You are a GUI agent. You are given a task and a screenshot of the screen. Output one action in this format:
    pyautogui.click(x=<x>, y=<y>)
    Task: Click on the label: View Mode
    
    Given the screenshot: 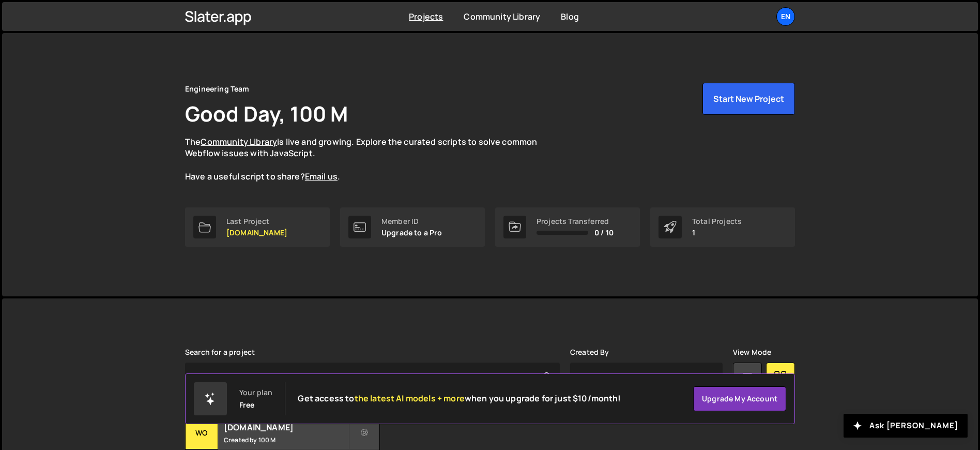 What is the action you would take?
    pyautogui.click(x=752, y=352)
    